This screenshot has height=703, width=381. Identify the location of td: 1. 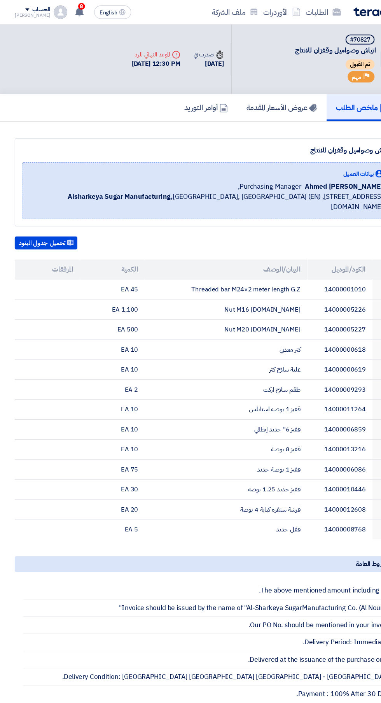
(356, 267).